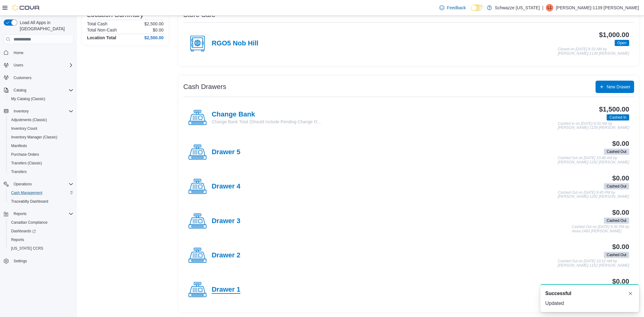 The width and height of the screenshot is (644, 317). Describe the element at coordinates (41, 222) in the screenshot. I see `button: Canadian Compliance` at that location.